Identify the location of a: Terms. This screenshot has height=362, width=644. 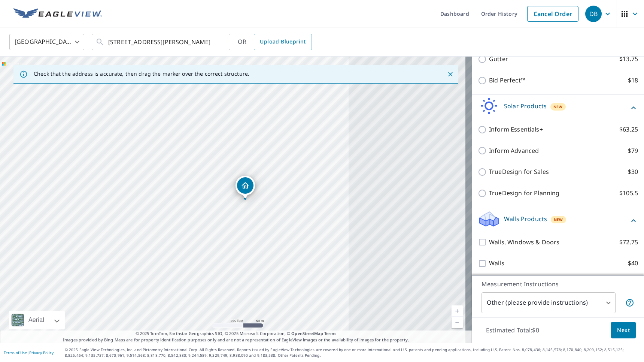
(330, 333).